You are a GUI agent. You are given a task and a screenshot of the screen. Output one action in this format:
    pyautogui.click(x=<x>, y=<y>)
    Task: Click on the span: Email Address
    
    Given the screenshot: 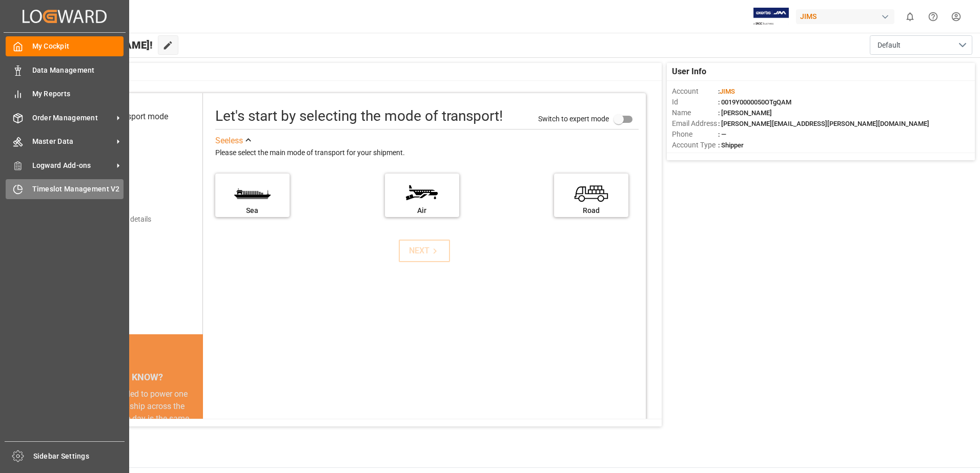 What is the action you would take?
    pyautogui.click(x=695, y=123)
    